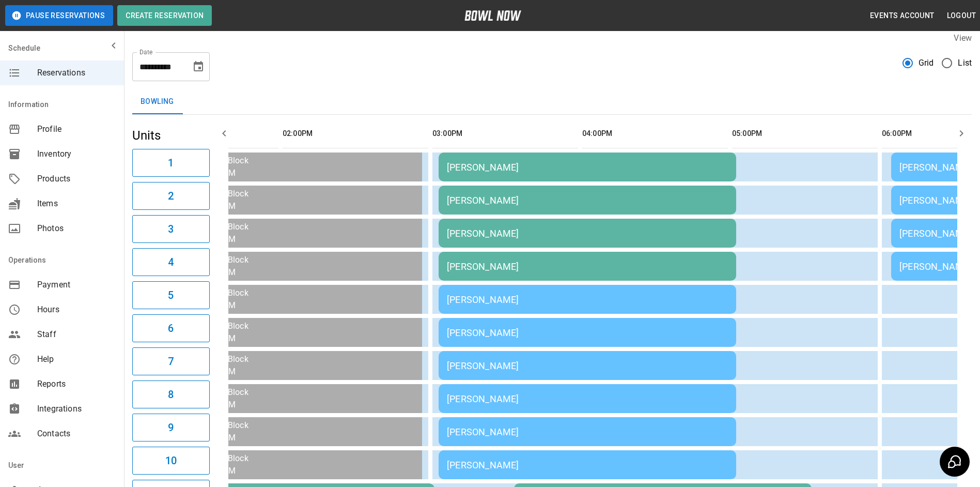  Describe the element at coordinates (171, 229) in the screenshot. I see `button: 3` at that location.